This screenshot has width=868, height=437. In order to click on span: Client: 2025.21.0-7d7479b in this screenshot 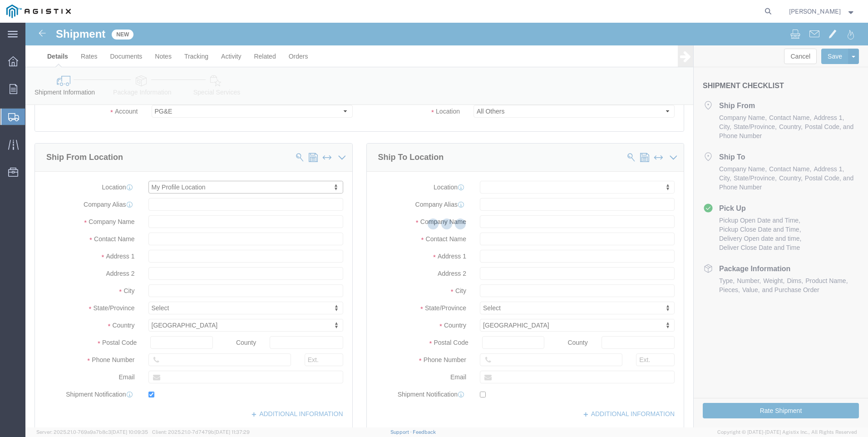, I will do `click(200, 431)`.